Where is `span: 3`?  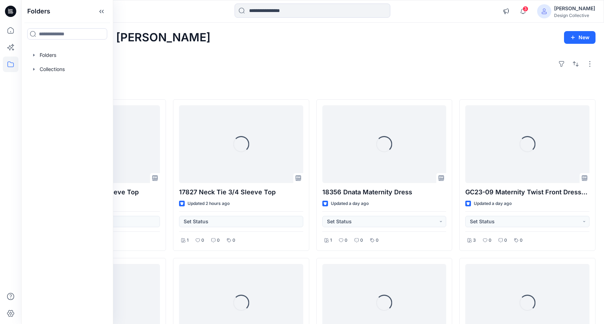
span: 3 is located at coordinates (525, 9).